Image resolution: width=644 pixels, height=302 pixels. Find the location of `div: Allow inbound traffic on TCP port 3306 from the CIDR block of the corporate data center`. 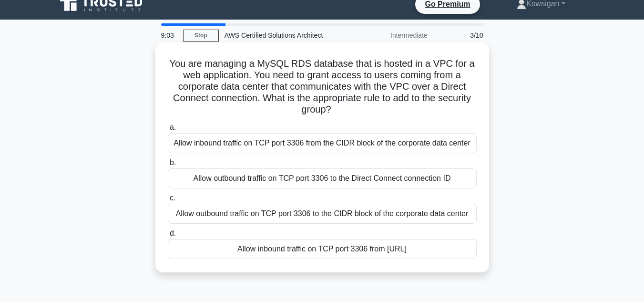

div: Allow inbound traffic on TCP port 3306 from the CIDR block of the corporate data center is located at coordinates (322, 143).